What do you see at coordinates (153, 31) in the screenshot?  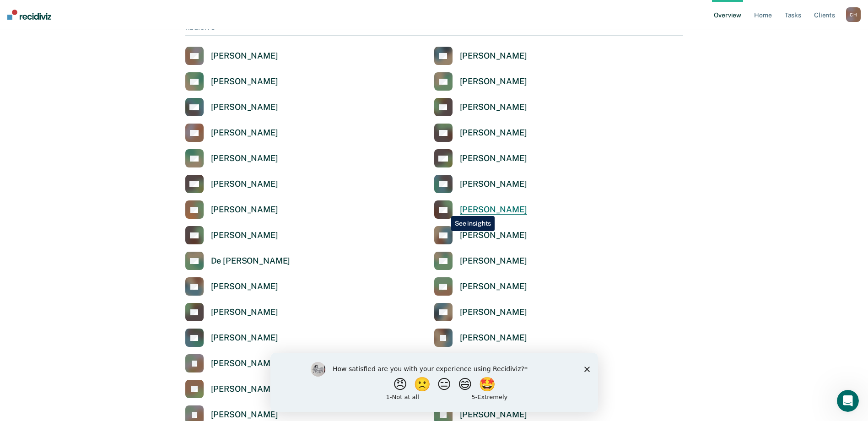 I see `button: 2` at bounding box center [153, 31].